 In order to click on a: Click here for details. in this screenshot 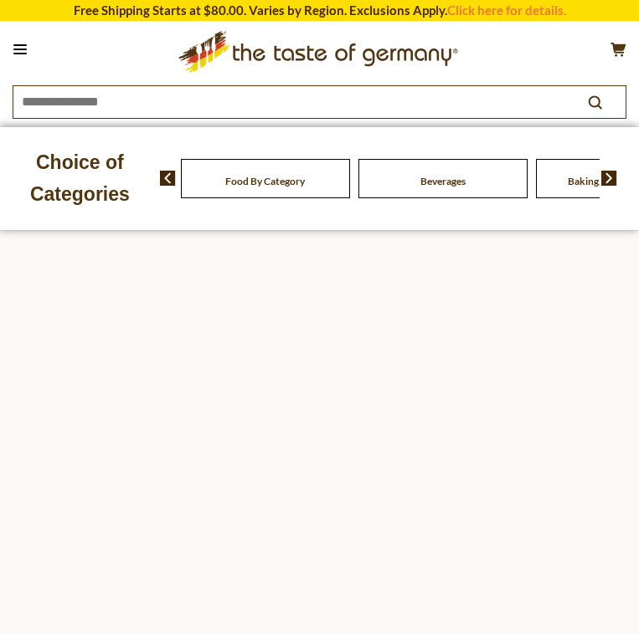, I will do `click(506, 10)`.